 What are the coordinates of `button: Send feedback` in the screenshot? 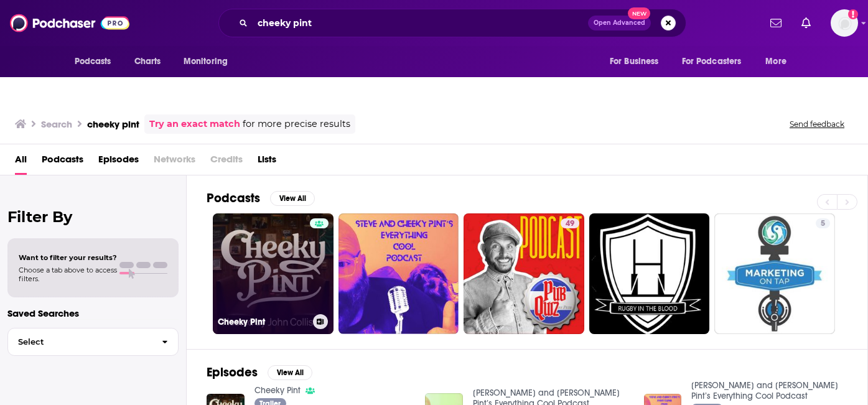 It's located at (817, 124).